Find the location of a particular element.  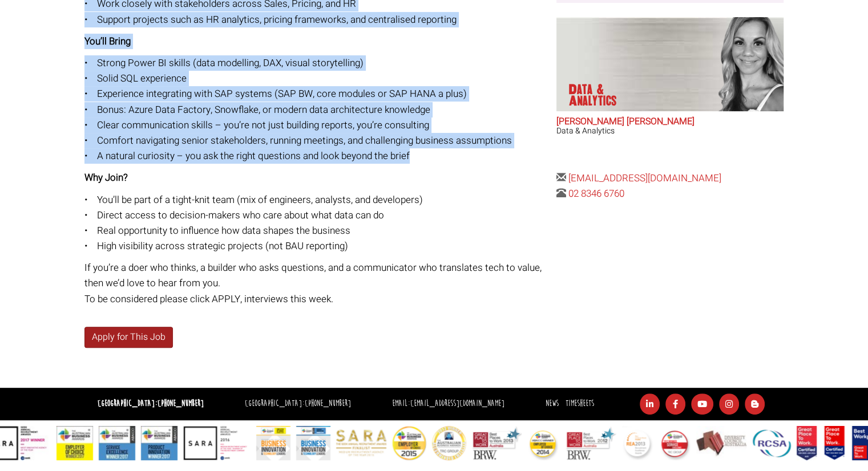

li: Email: is located at coordinates (448, 404).